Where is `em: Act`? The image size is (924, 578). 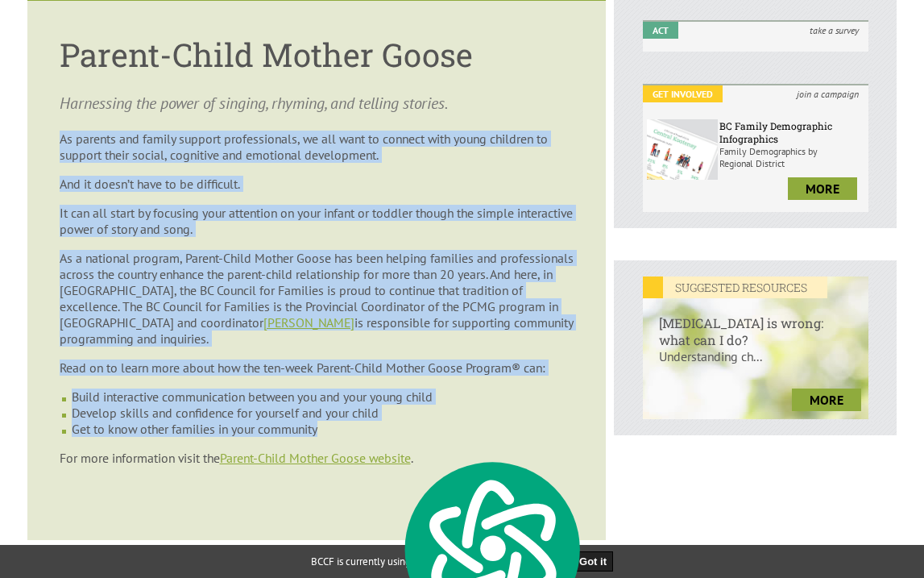 em: Act is located at coordinates (661, 30).